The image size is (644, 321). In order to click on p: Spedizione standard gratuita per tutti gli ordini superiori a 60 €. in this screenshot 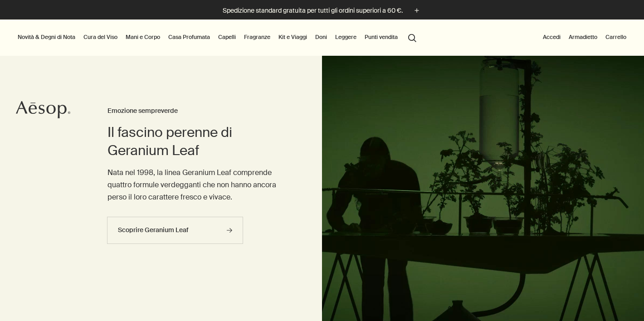, I will do `click(313, 10)`.